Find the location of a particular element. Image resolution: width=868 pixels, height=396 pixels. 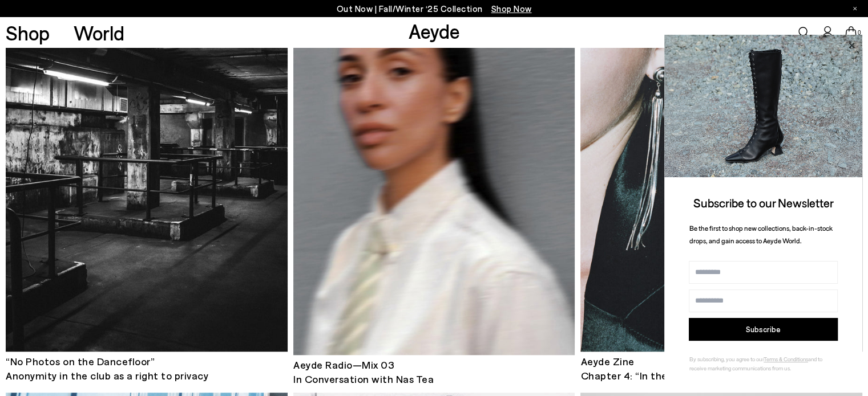

span: Aeyde Zine Chapter 4: “In the Night” is located at coordinates (640, 368).